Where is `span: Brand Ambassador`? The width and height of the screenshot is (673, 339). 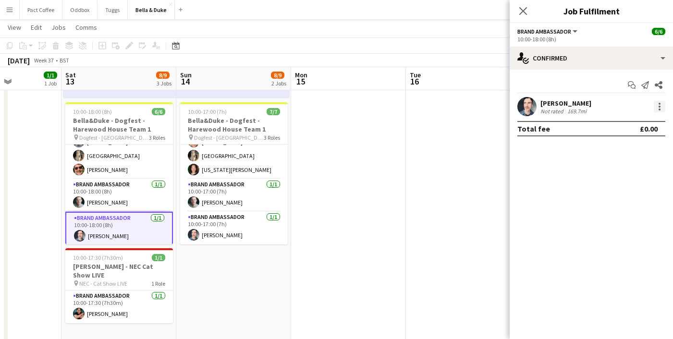 span: Brand Ambassador is located at coordinates (544, 31).